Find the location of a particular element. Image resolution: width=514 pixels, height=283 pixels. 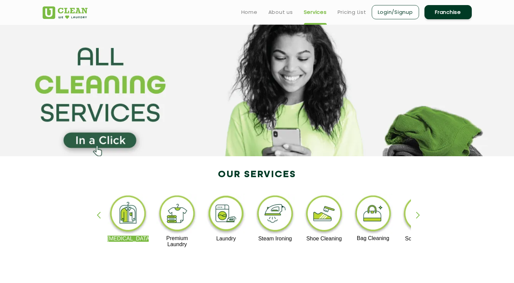

img: laundry_cleaning_11zon.webp is located at coordinates (226, 214).